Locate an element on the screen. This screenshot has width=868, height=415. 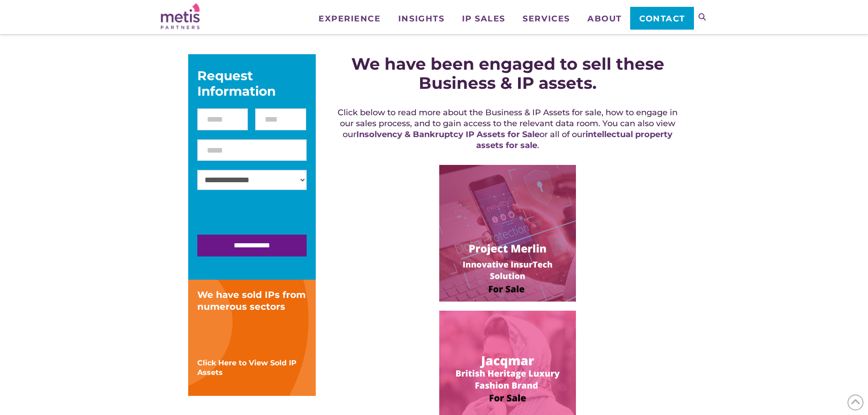
img: Image is located at coordinates (507, 234).